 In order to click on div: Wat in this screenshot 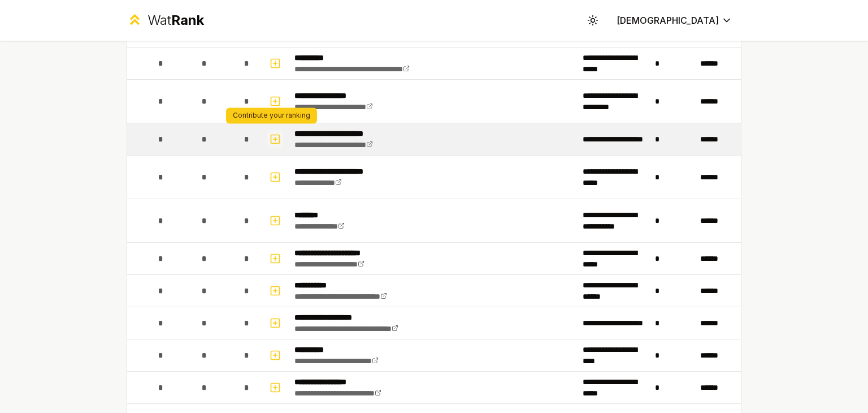, I will do `click(176, 20)`.